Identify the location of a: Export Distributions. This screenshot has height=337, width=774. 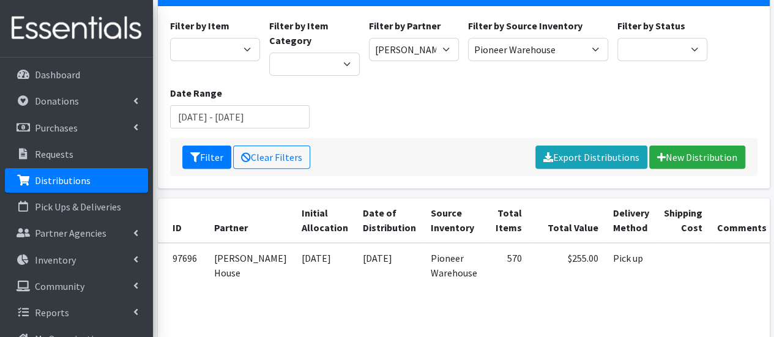
(591, 157).